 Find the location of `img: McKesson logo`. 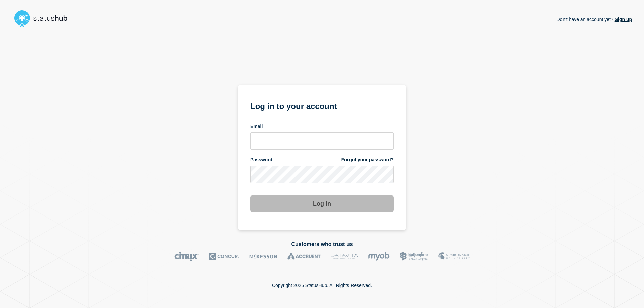

img: McKesson logo is located at coordinates (263, 256).